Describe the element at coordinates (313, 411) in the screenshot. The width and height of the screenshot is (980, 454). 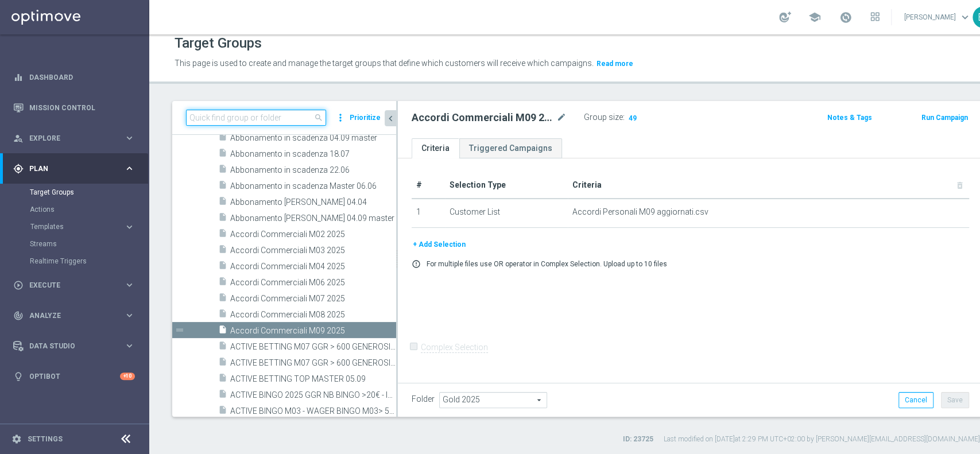
I see `span: ACTIVE BINGO M03 - WAGER BINGO M03&gt; 50 EURO 03.04` at that location.